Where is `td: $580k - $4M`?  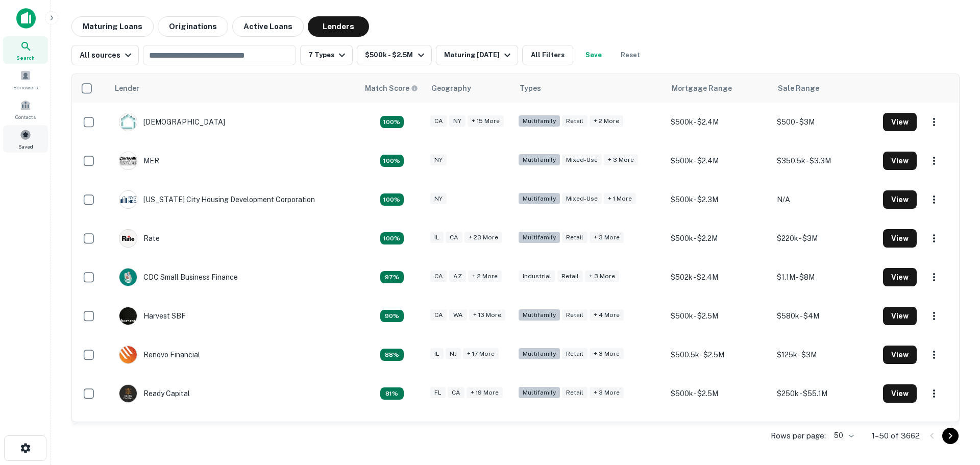 td: $580k - $4M is located at coordinates (824, 316).